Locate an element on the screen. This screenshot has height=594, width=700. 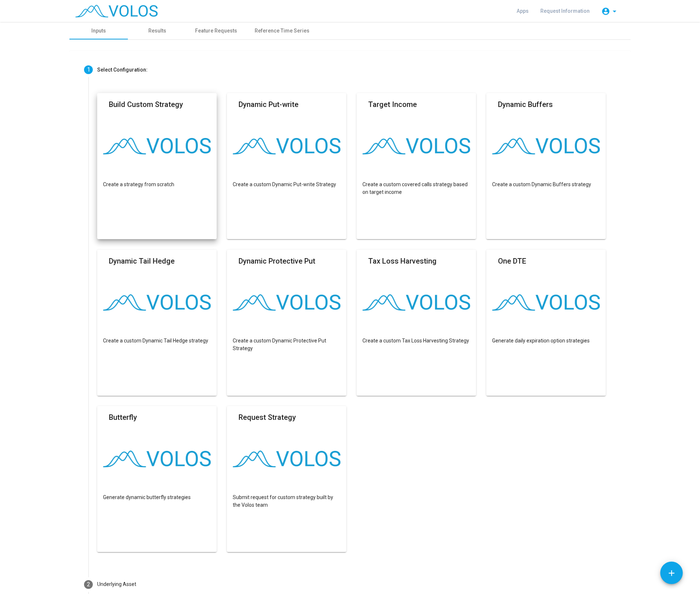
mat-card-title: Request Strategy is located at coordinates (267, 417).